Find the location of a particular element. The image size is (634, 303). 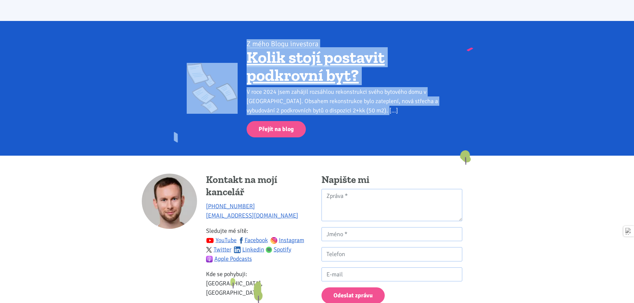

a: YouTube is located at coordinates (221, 240).